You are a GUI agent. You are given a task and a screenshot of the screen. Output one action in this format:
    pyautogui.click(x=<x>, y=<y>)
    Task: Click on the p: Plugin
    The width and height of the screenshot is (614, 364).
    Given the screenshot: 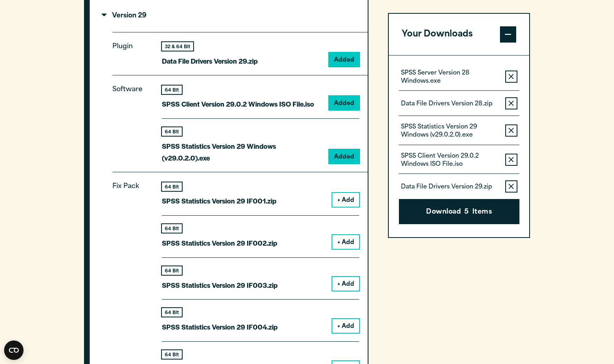 What is the action you would take?
    pyautogui.click(x=131, y=51)
    